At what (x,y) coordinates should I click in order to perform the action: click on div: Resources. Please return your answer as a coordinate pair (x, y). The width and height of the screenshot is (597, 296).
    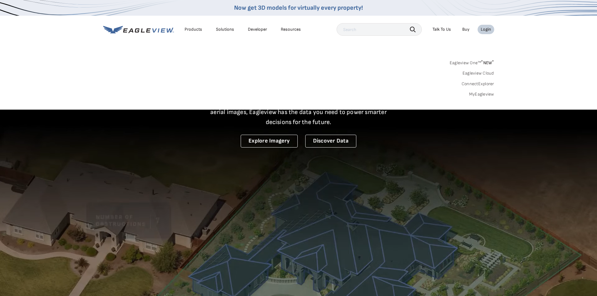
    Looking at the image, I should click on (291, 29).